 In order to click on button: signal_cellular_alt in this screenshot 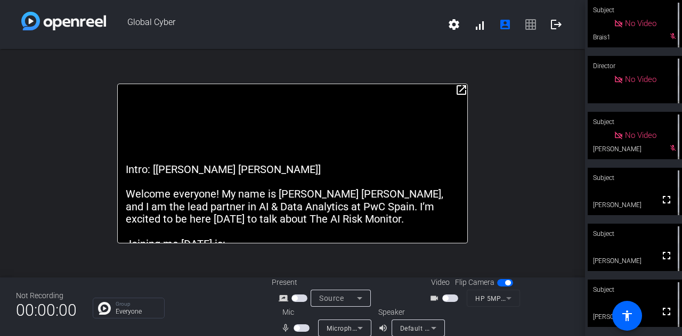, I will do `click(479, 25)`.